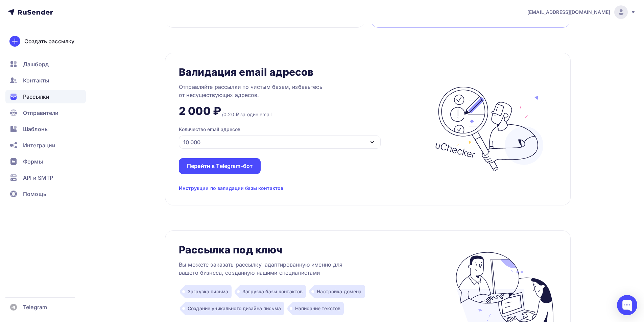 The image size is (644, 322). Describe the element at coordinates (210, 129) in the screenshot. I see `div: Количество email адресов` at that location.